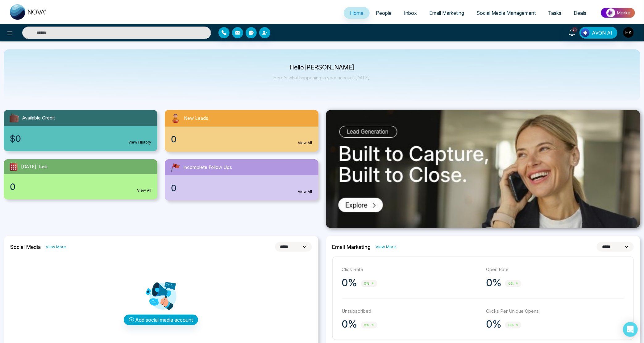  Describe the element at coordinates (629, 32) in the screenshot. I see `img: User Avatar` at that location.